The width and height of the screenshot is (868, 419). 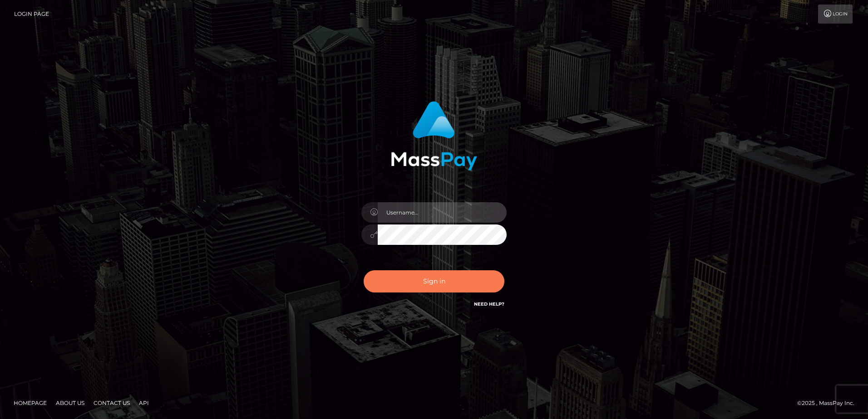 What do you see at coordinates (70, 403) in the screenshot?
I see `a: About Us` at bounding box center [70, 403].